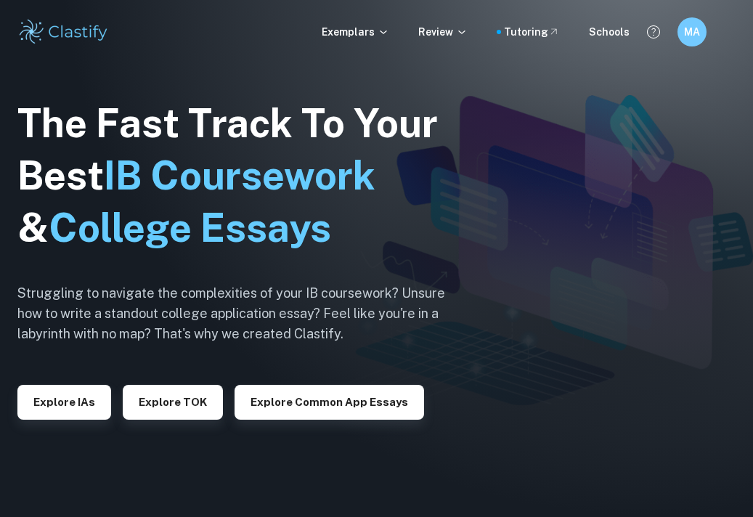 The height and width of the screenshot is (517, 753). I want to click on span: College Essays, so click(189, 227).